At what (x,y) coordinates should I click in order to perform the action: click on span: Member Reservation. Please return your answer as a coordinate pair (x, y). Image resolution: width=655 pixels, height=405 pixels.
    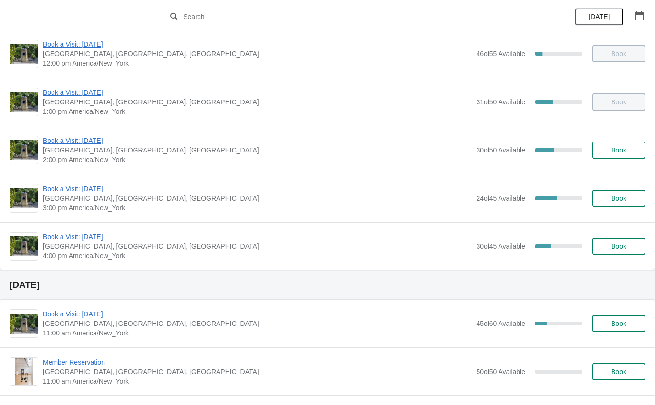
    Looking at the image, I should click on (257, 362).